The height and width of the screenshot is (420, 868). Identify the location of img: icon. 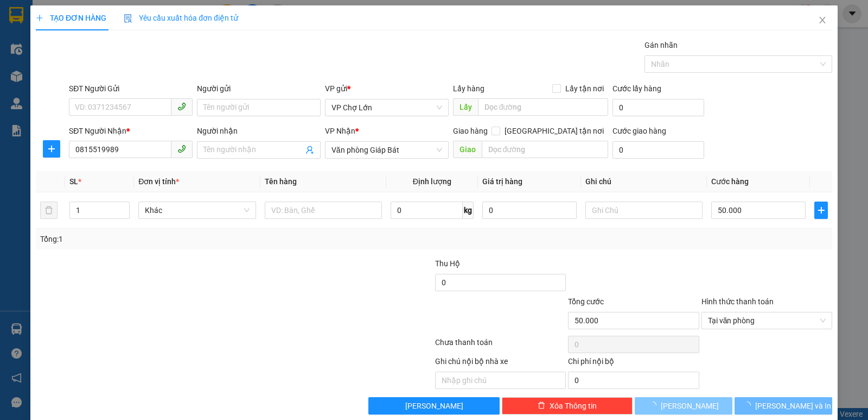
(128, 18).